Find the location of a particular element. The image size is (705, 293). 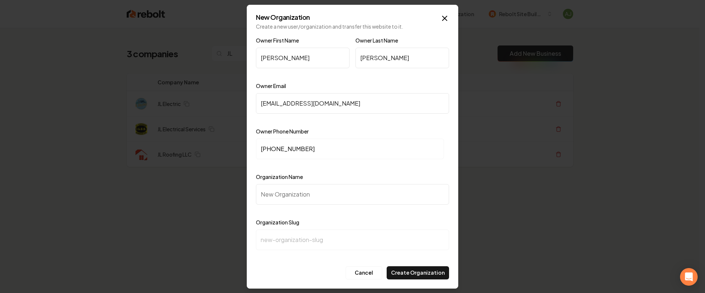

button: Create Organization is located at coordinates (418, 273).